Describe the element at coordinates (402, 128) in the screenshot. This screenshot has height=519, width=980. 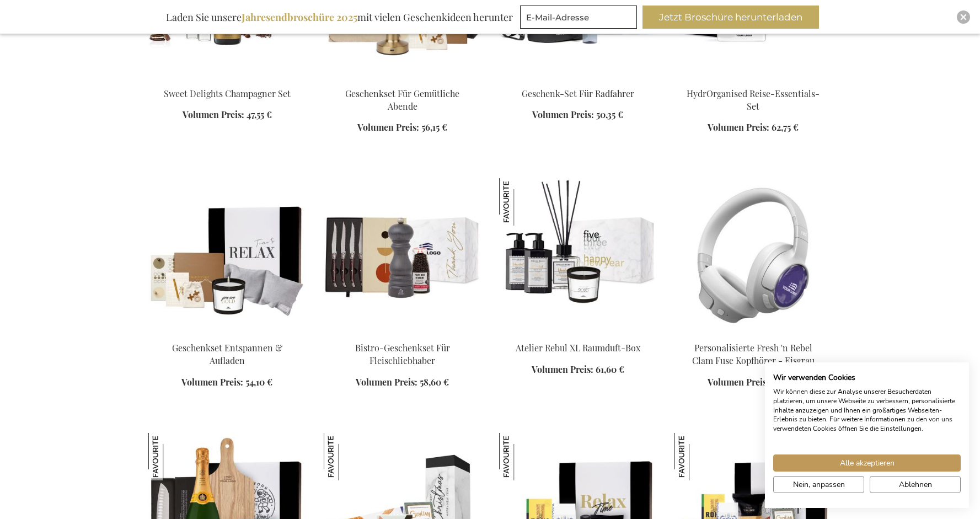
I see `a: Volumen Preis: 56,15 €` at that location.